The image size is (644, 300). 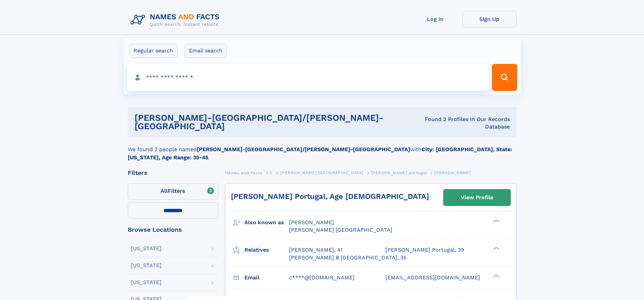 What do you see at coordinates (504, 77) in the screenshot?
I see `button: Search Button` at bounding box center [504, 77].